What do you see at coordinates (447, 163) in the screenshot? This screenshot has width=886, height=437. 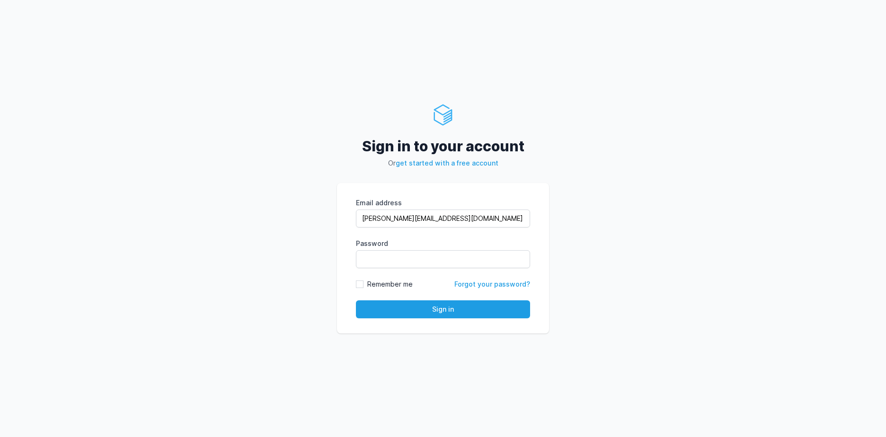 I see `a: get started with a free account` at bounding box center [447, 163].